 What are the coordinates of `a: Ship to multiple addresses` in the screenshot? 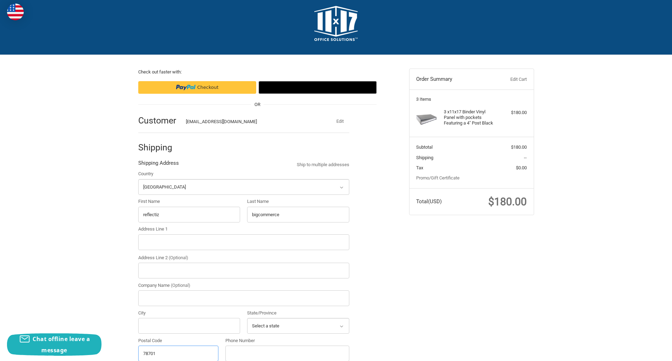 It's located at (323, 165).